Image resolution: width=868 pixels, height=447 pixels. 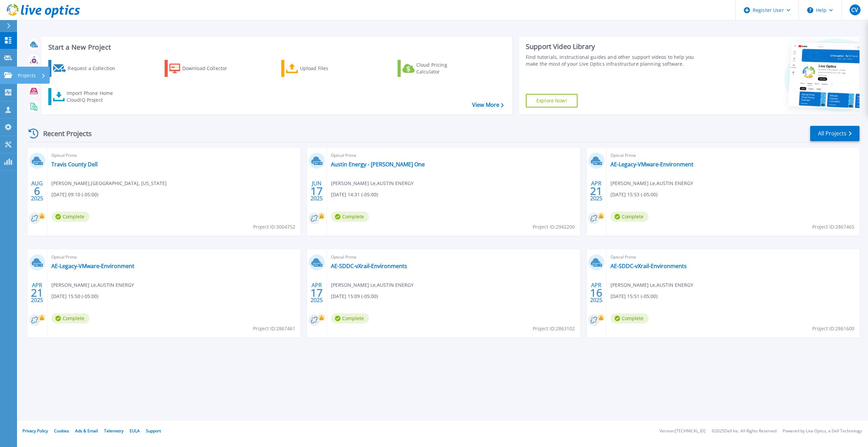 What do you see at coordinates (855, 10) in the screenshot?
I see `span: CV` at bounding box center [855, 10].